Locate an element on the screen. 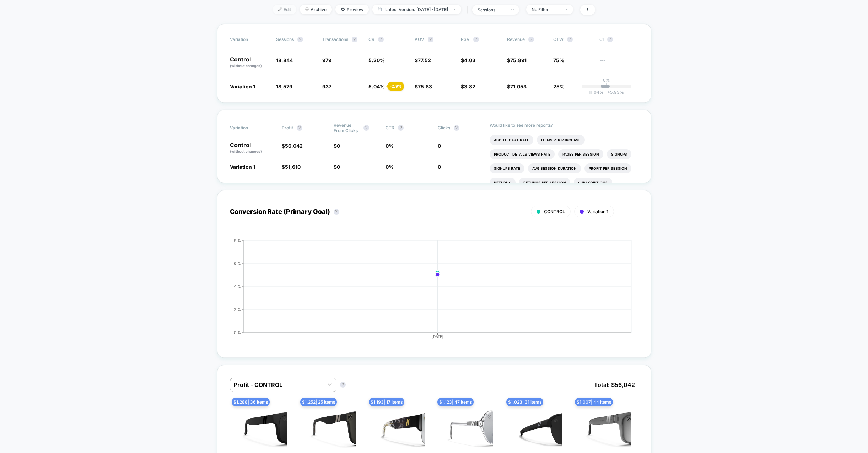 The height and width of the screenshot is (453, 868). div: - 2.9 % is located at coordinates (396, 86).